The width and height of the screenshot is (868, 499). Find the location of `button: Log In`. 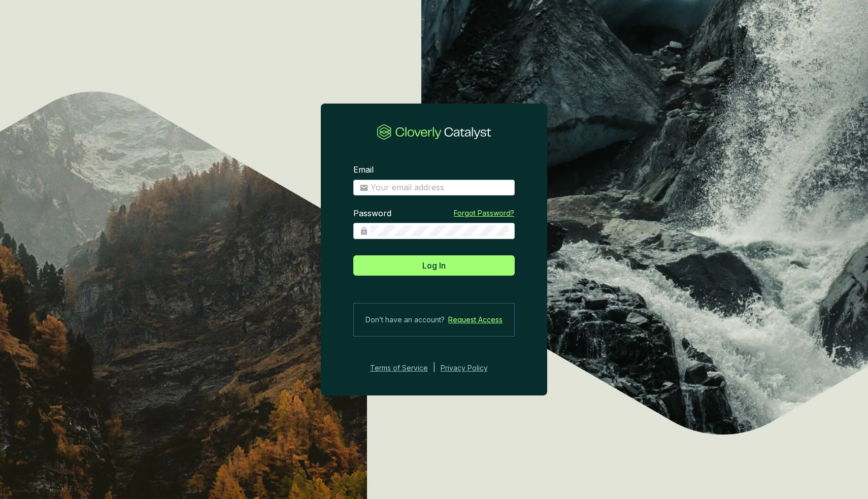

button: Log In is located at coordinates (434, 266).